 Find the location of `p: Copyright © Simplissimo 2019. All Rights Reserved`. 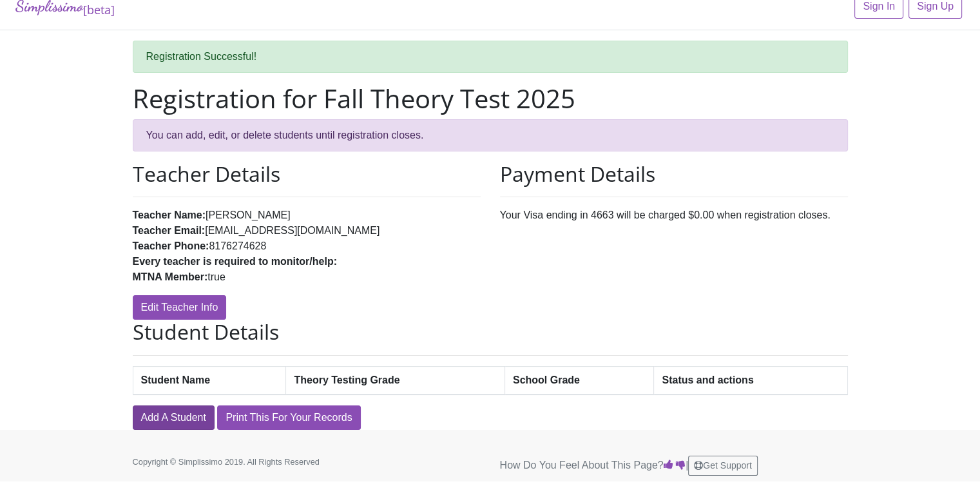

p: Copyright © Simplissimo 2019. All Rights Reserved is located at coordinates (245, 461).